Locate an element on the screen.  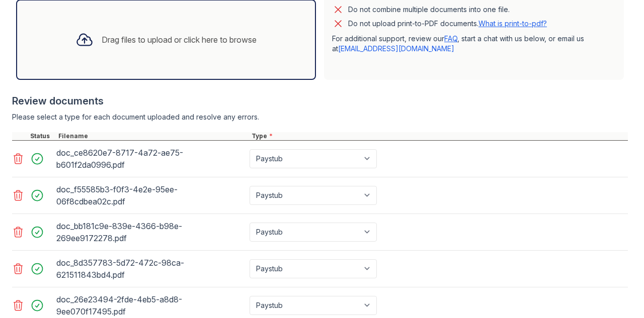
a: What is print-to-pdf? is located at coordinates (512, 23).